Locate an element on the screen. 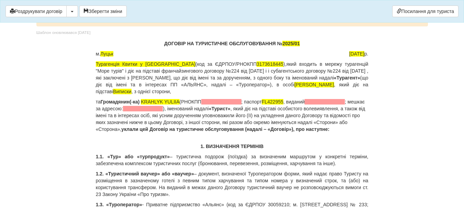  span: Луцьк is located at coordinates (107, 54).